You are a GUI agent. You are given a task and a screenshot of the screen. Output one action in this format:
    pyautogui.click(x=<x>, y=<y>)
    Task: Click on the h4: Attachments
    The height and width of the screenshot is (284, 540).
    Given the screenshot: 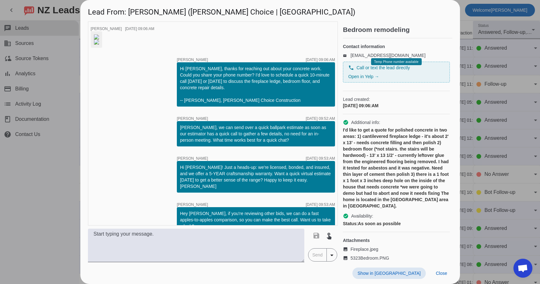 What is the action you would take?
    pyautogui.click(x=397, y=241)
    